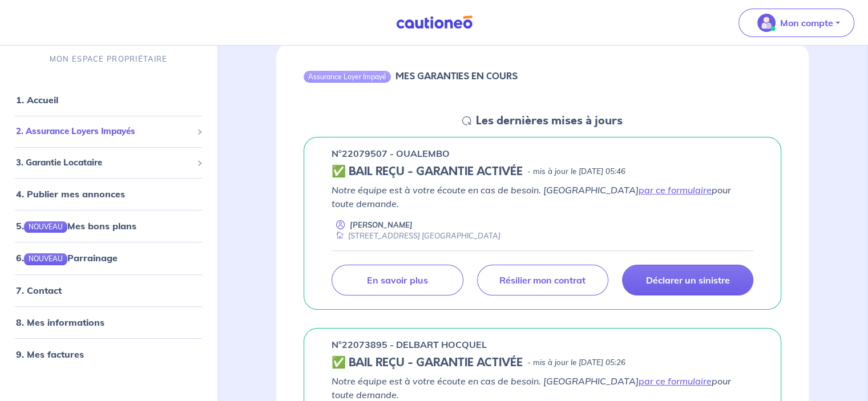 The width and height of the screenshot is (868, 401). Describe the element at coordinates (390, 154) in the screenshot. I see `p: n°22079507 - OUALEMBO` at that location.